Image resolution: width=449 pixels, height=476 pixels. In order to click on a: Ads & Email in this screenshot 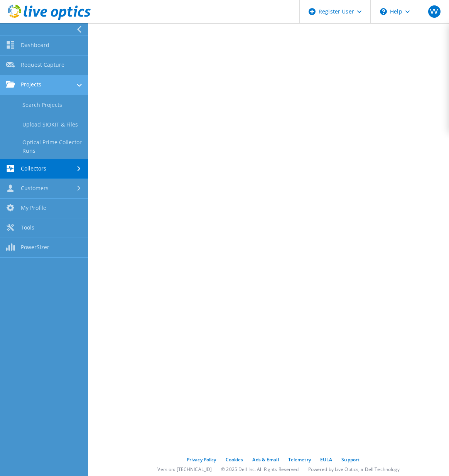, I will do `click(265, 459)`.